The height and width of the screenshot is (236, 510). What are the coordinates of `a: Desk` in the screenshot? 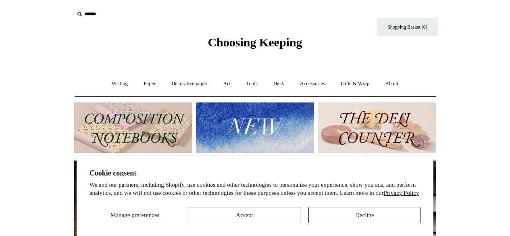 It's located at (279, 83).